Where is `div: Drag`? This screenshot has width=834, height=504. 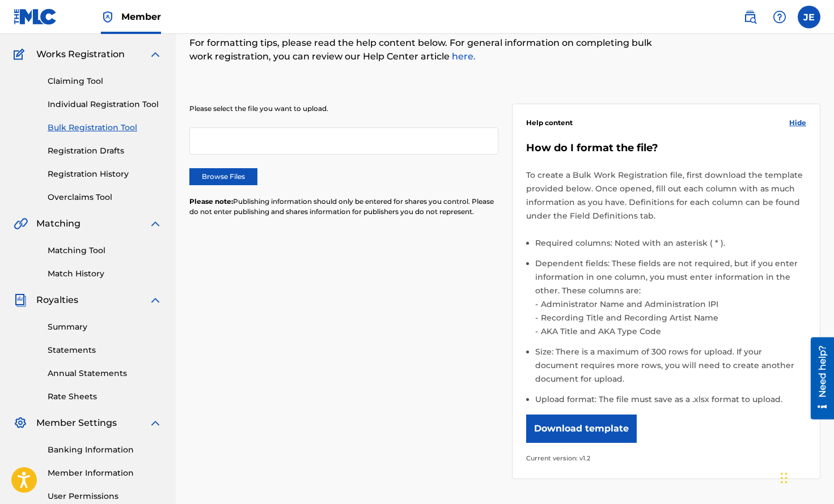 div: Drag is located at coordinates (784, 478).